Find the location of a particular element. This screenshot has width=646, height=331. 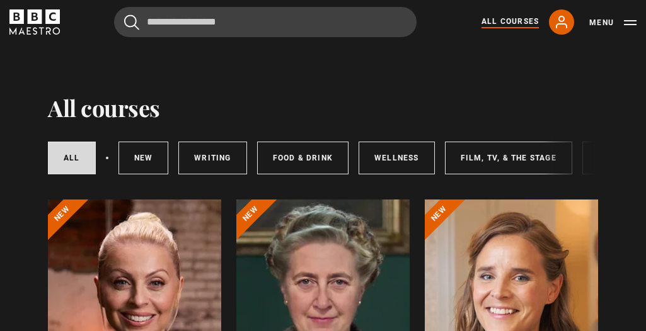

h1: All courses is located at coordinates (104, 108).